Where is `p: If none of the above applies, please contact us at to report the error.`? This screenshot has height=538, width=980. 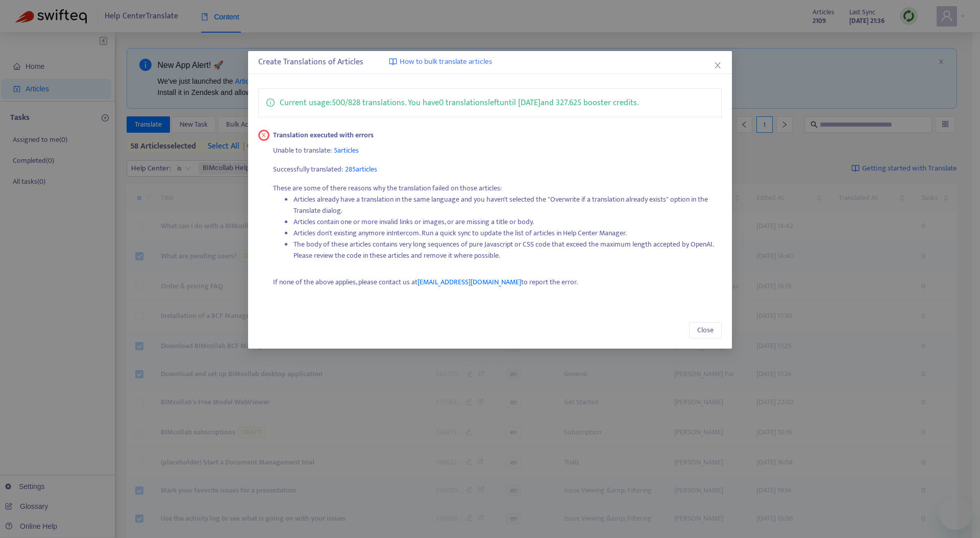
p: If none of the above applies, please contact us at to report the error. is located at coordinates (497, 282).